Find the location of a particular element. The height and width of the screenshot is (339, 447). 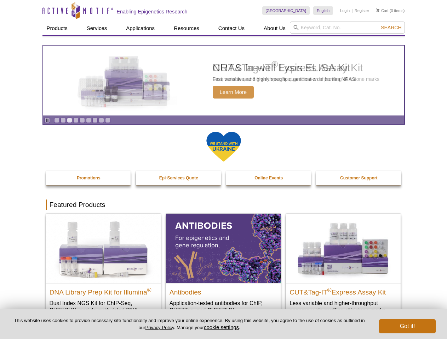

span: Search is located at coordinates (391, 28).